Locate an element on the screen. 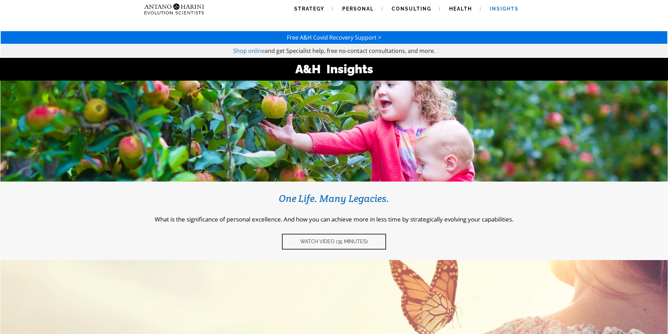 The height and width of the screenshot is (334, 668). strong: A&H Insights is located at coordinates (334, 69).